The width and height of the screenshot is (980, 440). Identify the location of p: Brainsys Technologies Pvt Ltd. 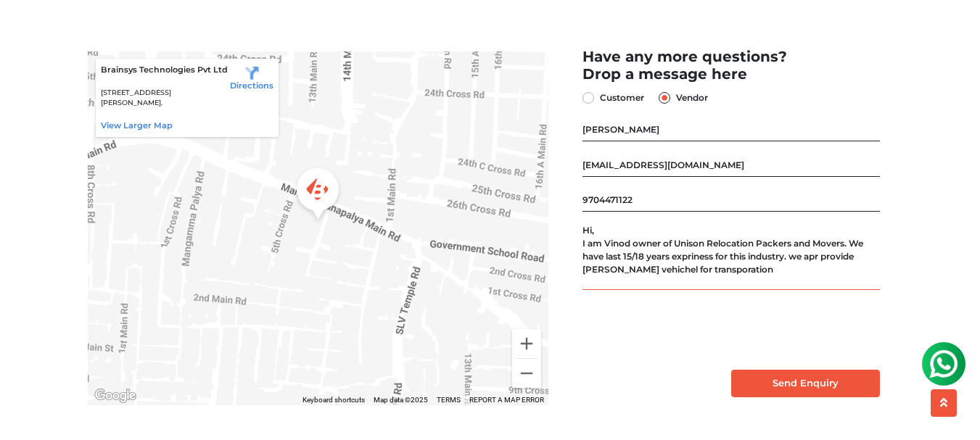
(165, 69).